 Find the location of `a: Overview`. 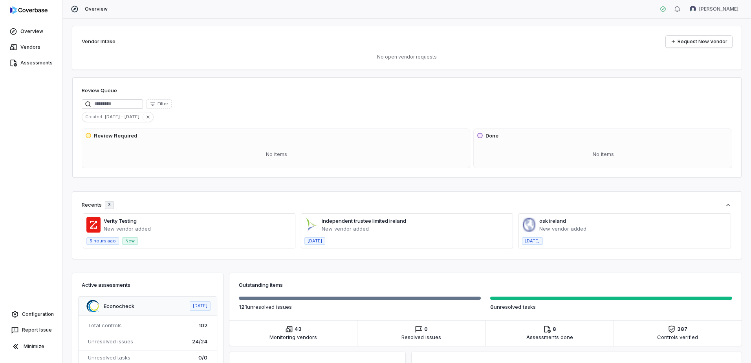

a: Overview is located at coordinates (31, 31).